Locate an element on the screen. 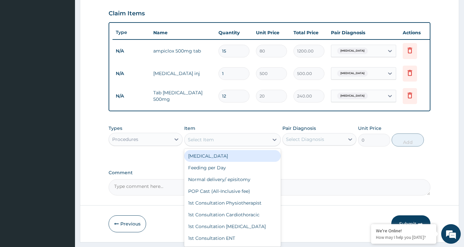 Image resolution: width=464 pixels, height=247 pixels. img: d_794563401_company_1708531726252_794563401 is located at coordinates (19, 41).